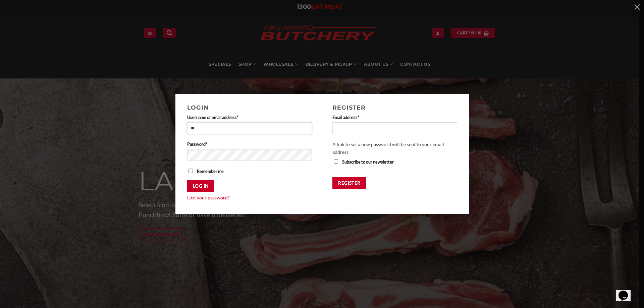  Describe the element at coordinates (250, 107) in the screenshot. I see `h2: Login` at that location.